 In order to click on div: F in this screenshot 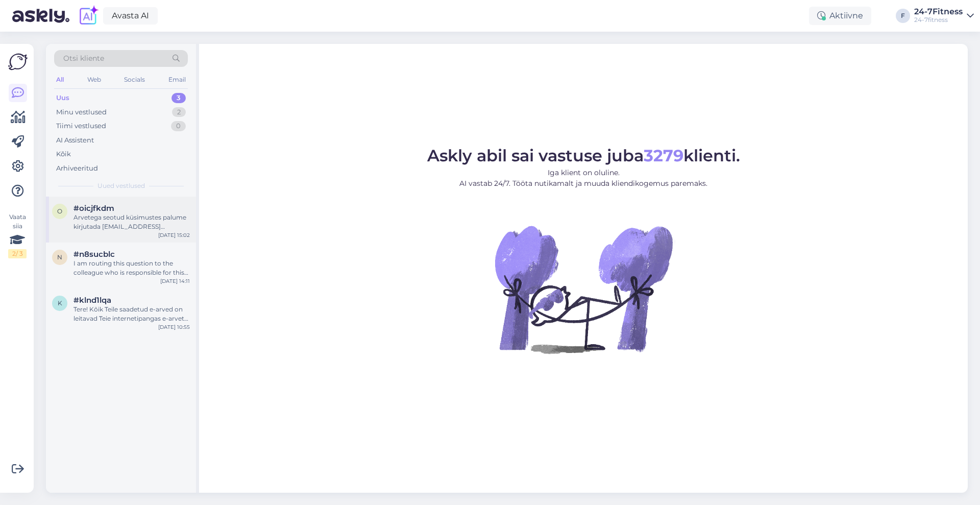, I will do `click(903, 16)`.